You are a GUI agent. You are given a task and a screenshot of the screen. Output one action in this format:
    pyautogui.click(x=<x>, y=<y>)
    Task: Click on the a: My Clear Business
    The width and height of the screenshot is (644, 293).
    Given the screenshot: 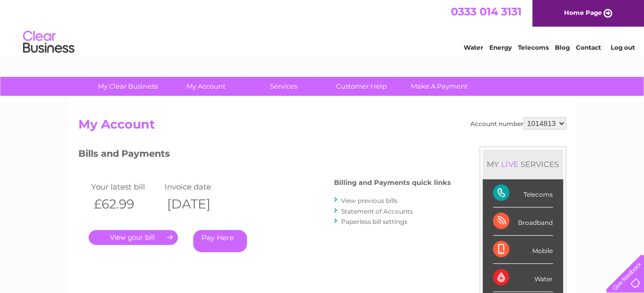 What is the action you would take?
    pyautogui.click(x=128, y=86)
    